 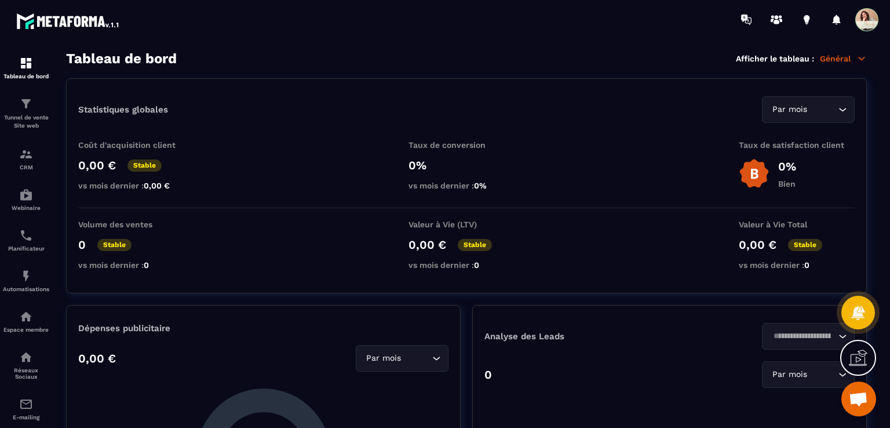 What do you see at coordinates (797, 224) in the screenshot?
I see `p: Valeur à Vie Total` at bounding box center [797, 224].